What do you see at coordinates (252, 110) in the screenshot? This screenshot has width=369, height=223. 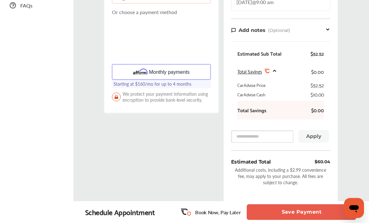 I see `b: Total Savings` at bounding box center [252, 110].